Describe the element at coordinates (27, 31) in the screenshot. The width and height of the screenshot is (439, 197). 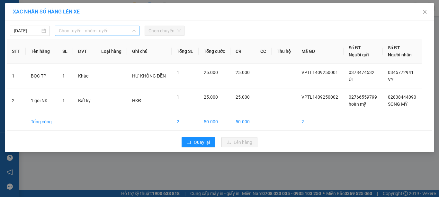
I see `input: 14/09/2025` at that location.